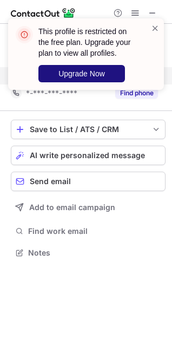  What do you see at coordinates (82, 74) in the screenshot?
I see `button: Upgrade Now` at bounding box center [82, 74].